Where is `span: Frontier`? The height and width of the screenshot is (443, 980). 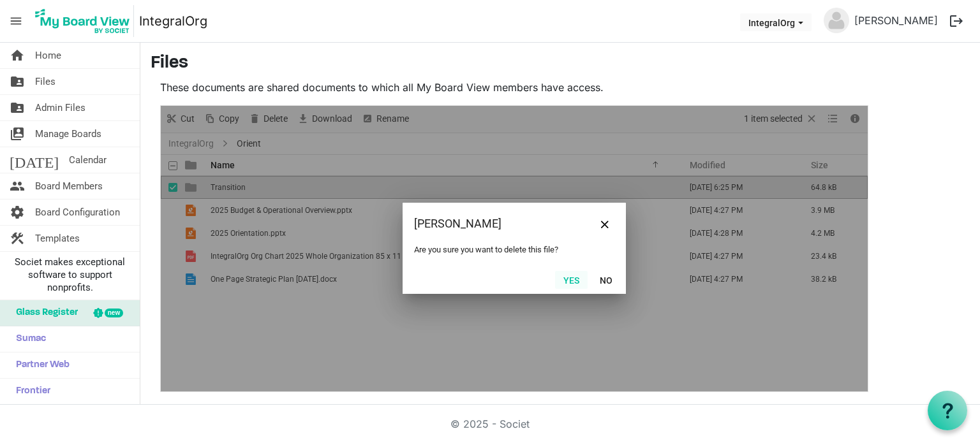
span: Frontier is located at coordinates (30, 391).